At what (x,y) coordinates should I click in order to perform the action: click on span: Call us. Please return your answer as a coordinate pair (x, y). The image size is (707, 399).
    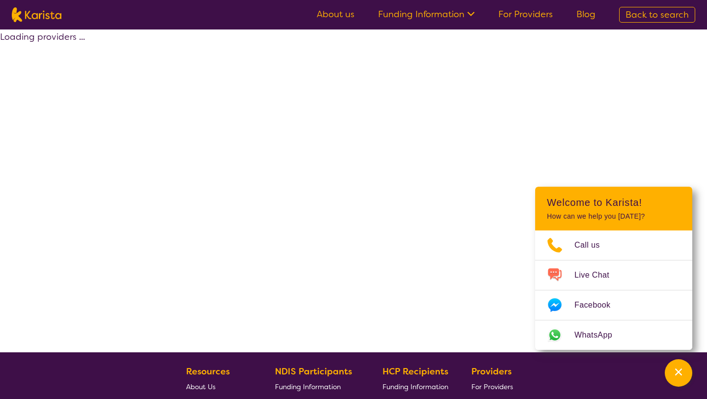
    Looking at the image, I should click on (593, 245).